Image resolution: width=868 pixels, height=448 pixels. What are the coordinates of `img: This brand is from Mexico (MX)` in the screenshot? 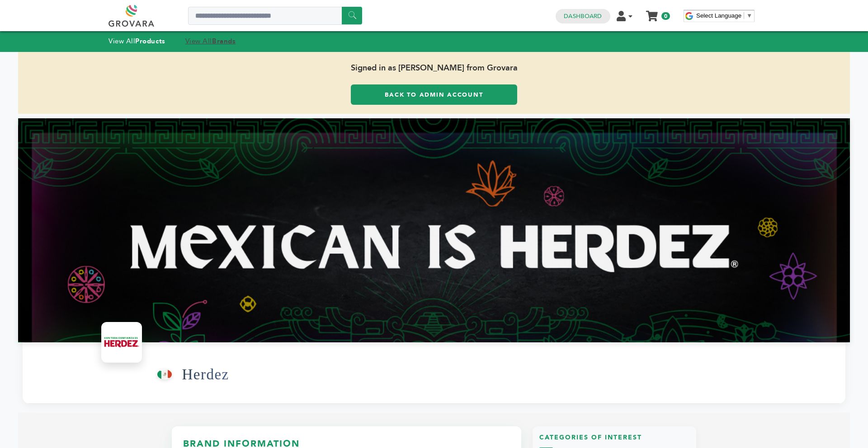 It's located at (164, 375).